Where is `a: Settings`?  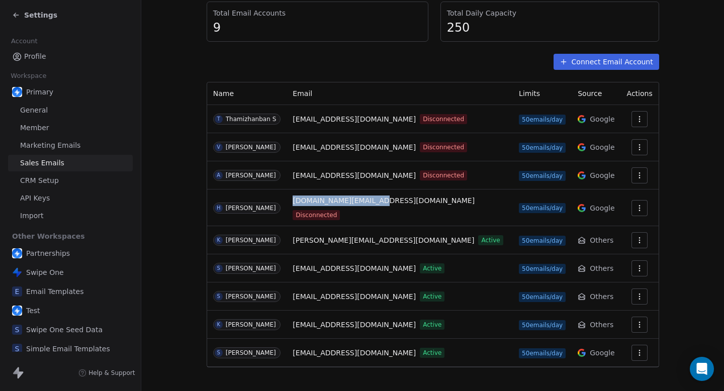
a: Settings is located at coordinates (35, 15).